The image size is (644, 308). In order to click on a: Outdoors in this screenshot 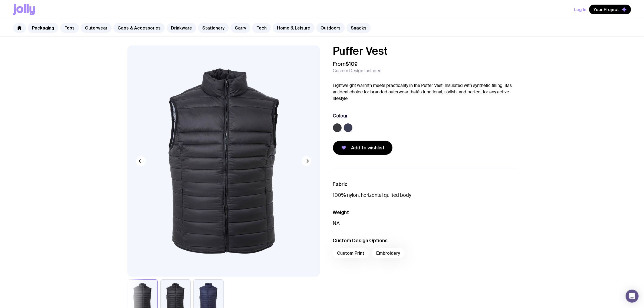, I will do `click(330, 28)`.